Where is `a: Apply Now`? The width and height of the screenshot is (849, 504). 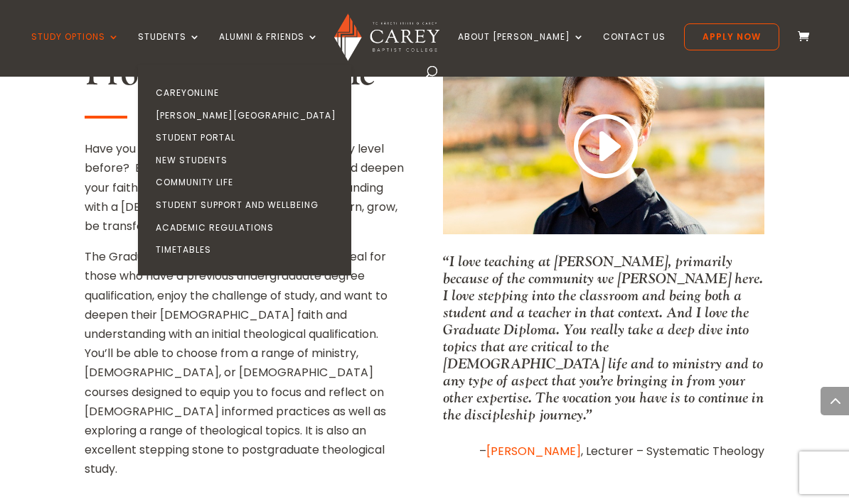
a: Apply Now is located at coordinates (732, 37).